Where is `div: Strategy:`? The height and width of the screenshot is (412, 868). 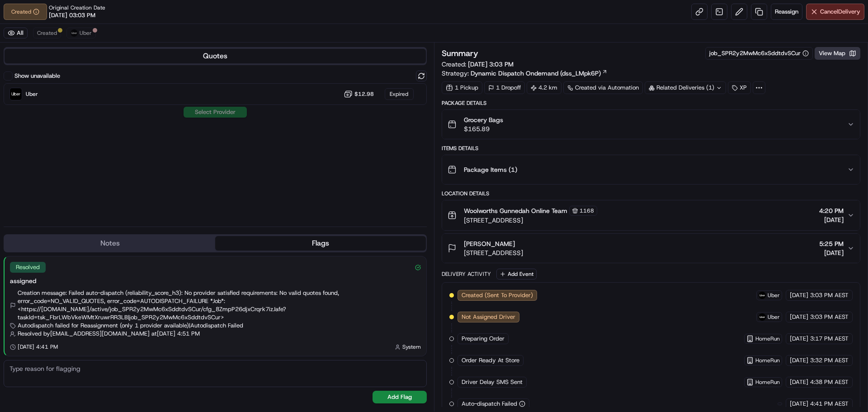
div: Strategy: is located at coordinates (524, 73).